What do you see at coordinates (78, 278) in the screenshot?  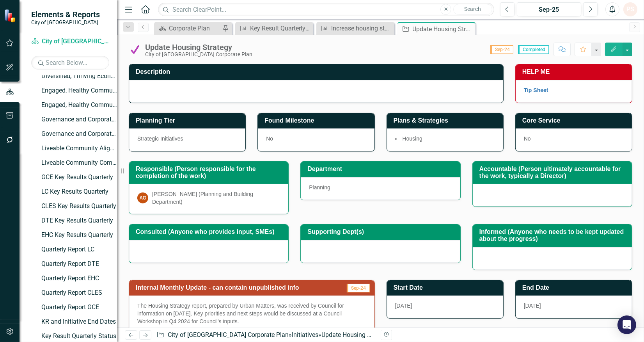 I see `a: Quarterly Report EHC` at bounding box center [78, 278].